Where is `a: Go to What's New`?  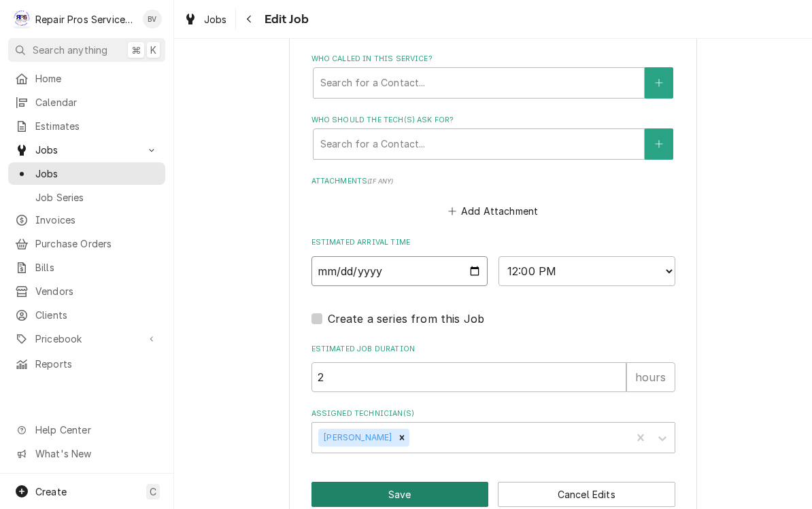
a: Go to What's New is located at coordinates (86, 453).